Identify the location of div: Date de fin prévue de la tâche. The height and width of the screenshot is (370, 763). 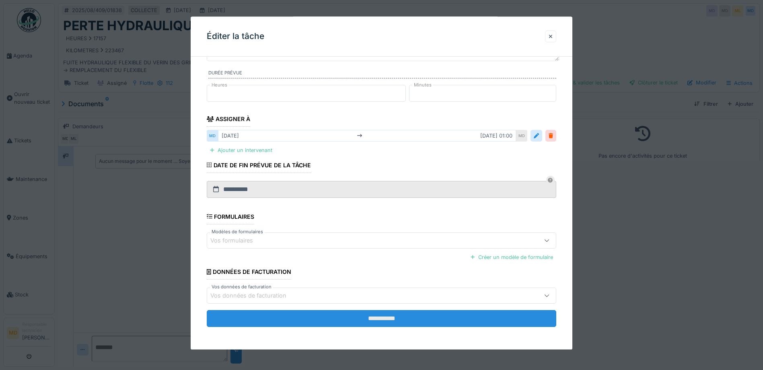
(259, 166).